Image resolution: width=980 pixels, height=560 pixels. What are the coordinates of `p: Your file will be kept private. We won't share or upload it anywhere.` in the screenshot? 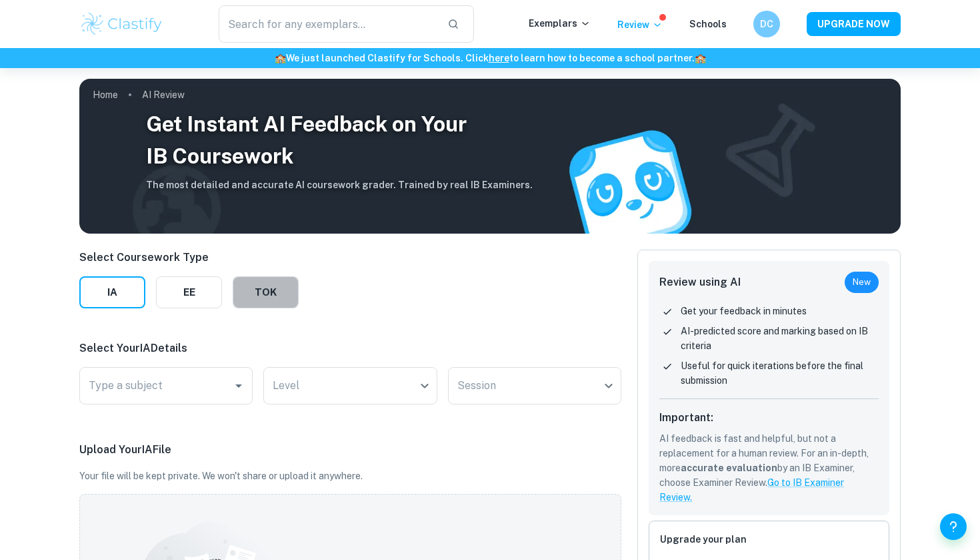 It's located at (350, 476).